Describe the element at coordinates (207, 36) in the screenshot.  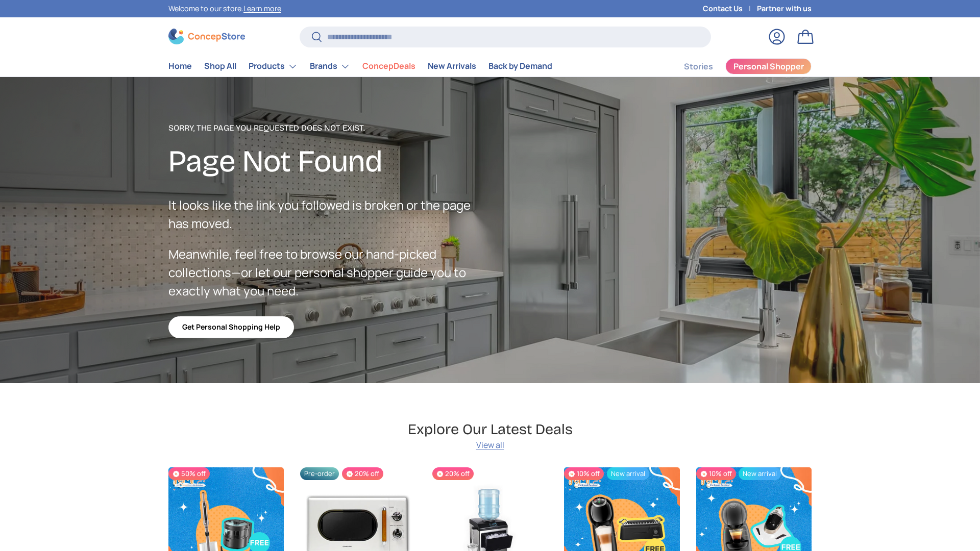
I see `img: ConcepStore` at that location.